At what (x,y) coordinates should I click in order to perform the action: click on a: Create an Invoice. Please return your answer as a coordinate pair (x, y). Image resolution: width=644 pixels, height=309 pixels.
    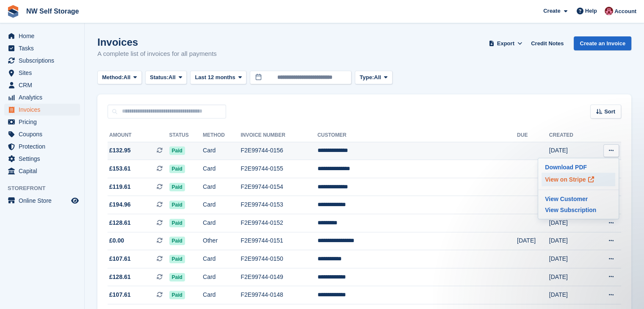
    Looking at the image, I should click on (602, 43).